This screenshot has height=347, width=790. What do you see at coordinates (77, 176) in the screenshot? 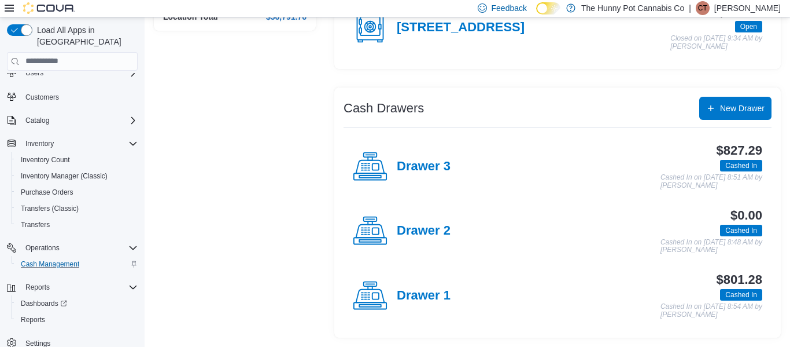
I see `button: Inventory Manager (Classic)` at bounding box center [77, 176].